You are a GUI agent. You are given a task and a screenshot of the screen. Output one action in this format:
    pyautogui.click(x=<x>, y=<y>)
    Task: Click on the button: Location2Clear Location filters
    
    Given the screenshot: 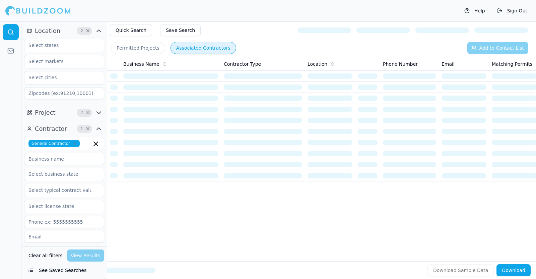 What is the action you would take?
    pyautogui.click(x=64, y=31)
    